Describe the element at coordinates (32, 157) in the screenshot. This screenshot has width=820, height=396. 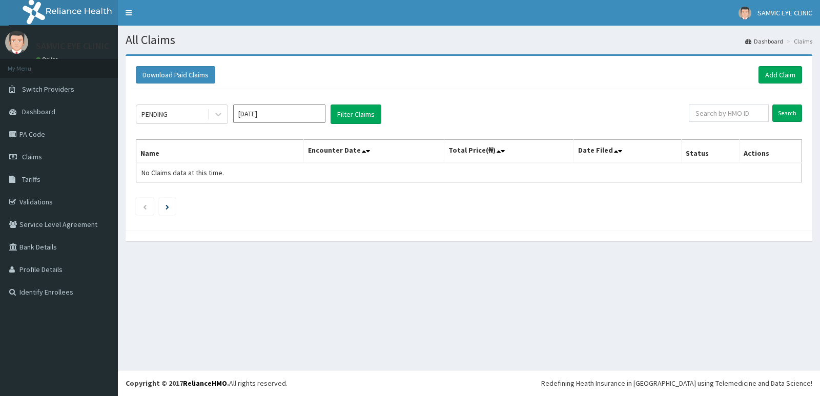
I see `span: Claims` at that location.